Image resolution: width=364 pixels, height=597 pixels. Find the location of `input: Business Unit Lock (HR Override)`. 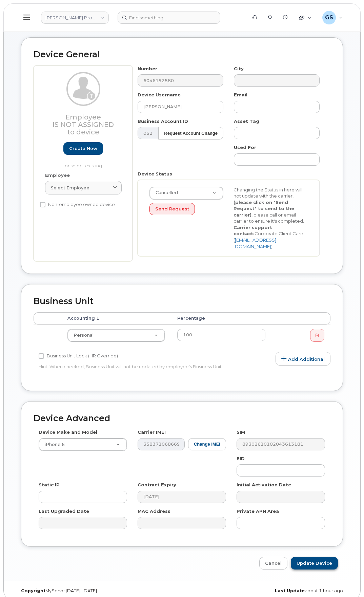

input: Business Unit Lock (HR Override) is located at coordinates (41, 356).